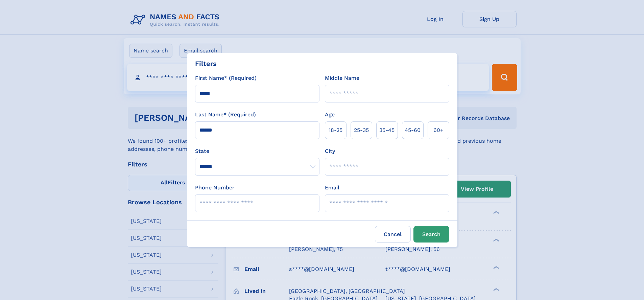 This screenshot has height=300, width=644. I want to click on span: 60+, so click(438, 130).